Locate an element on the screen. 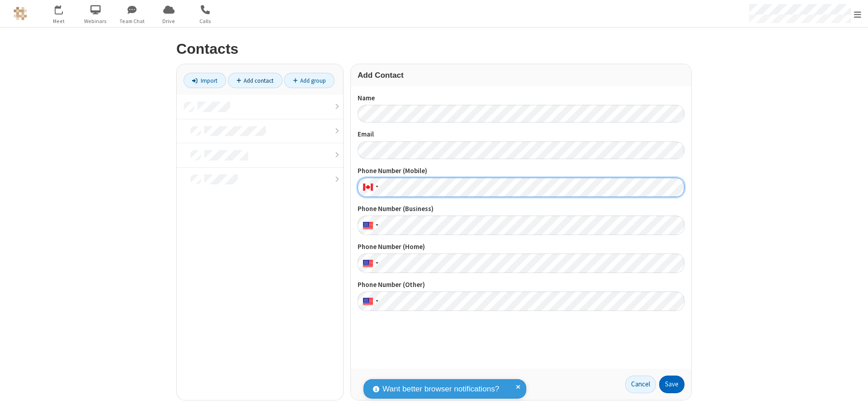 This screenshot has width=868, height=414. span: Webinars is located at coordinates (95, 21).